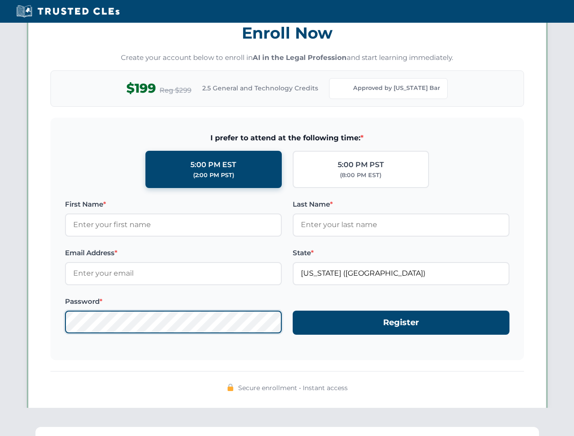  Describe the element at coordinates (141, 88) in the screenshot. I see `span: $199` at that location.